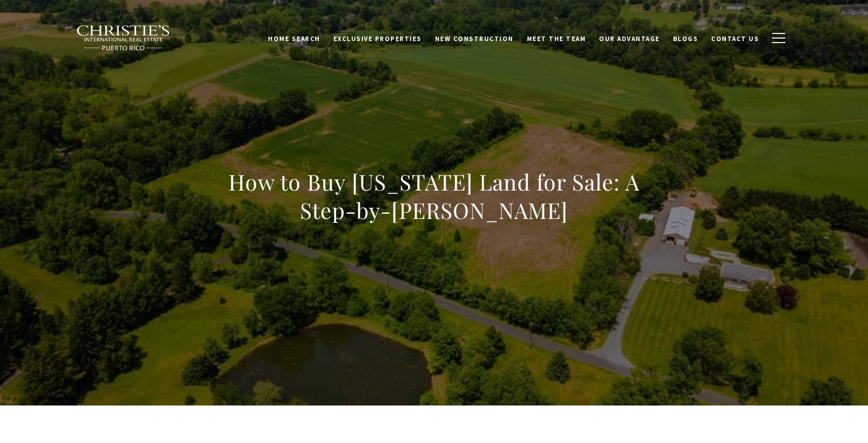  I want to click on a: Our Advantage, so click(629, 37).